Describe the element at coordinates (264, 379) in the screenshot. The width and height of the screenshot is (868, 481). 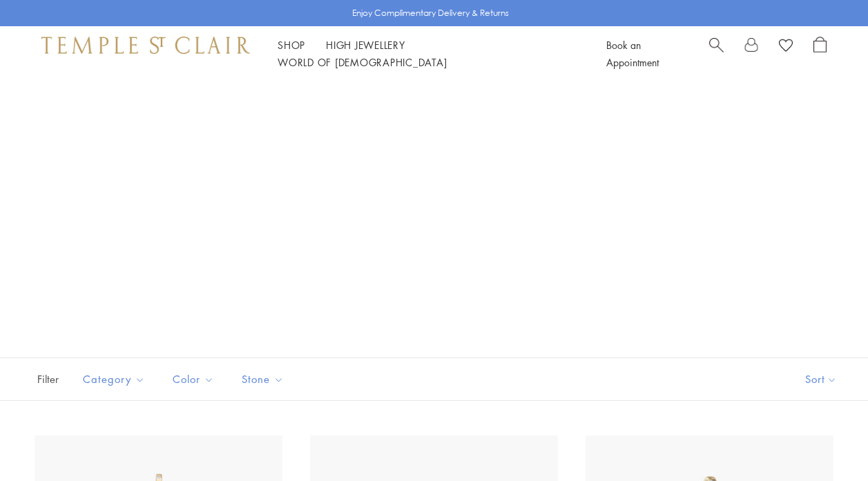
I see `span: Stone` at that location.